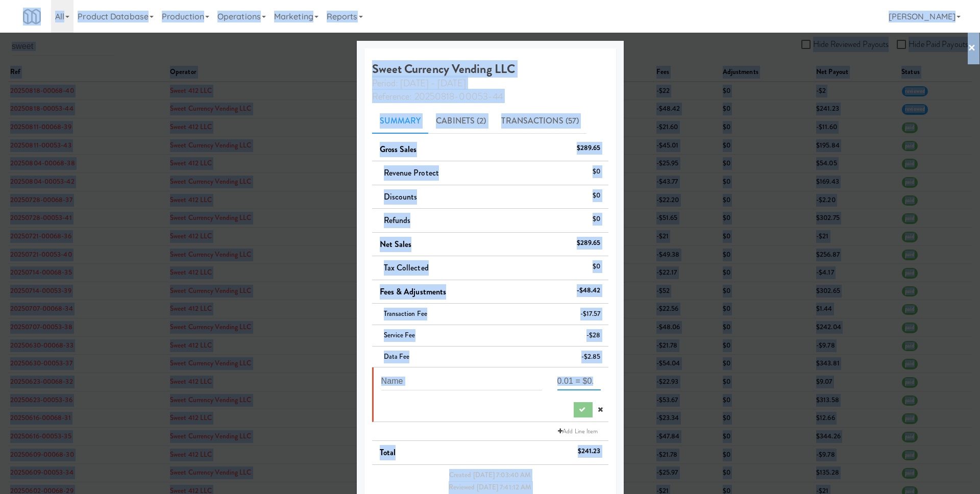  I want to click on a: Cabinets (2), so click(461, 121).